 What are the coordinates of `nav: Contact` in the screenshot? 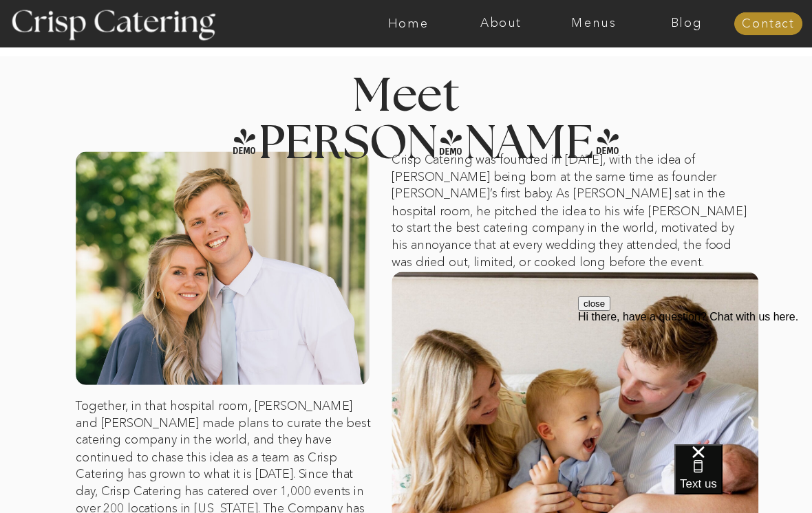 It's located at (767, 24).